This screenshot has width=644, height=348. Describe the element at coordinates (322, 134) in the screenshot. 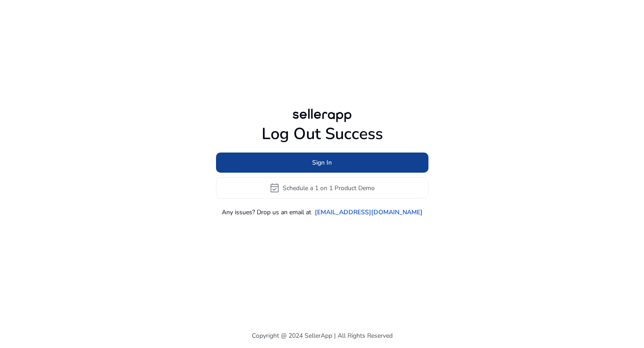

I see `h1: Log Out Success` at that location.